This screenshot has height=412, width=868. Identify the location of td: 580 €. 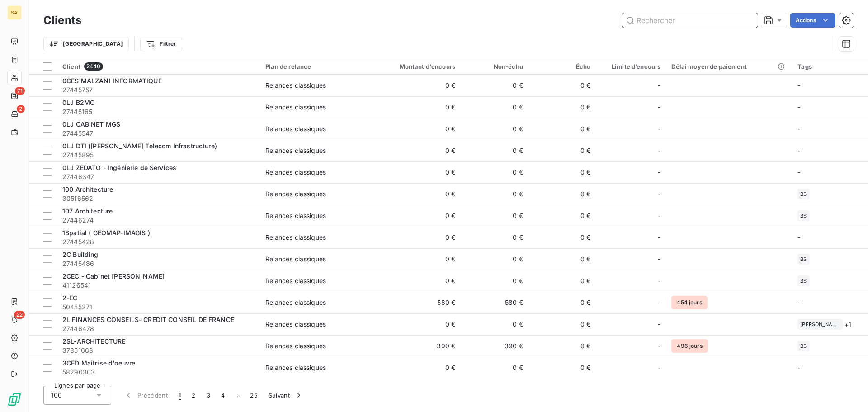
(494, 302).